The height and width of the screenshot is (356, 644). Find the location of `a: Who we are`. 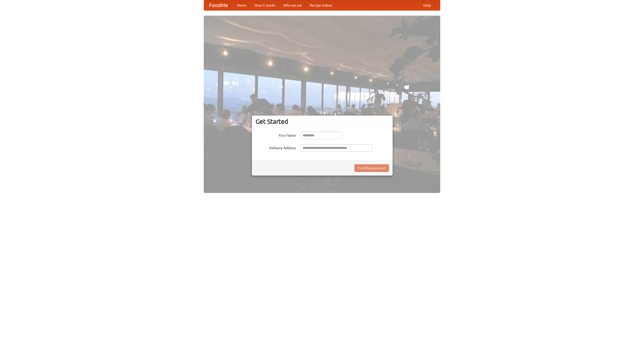

a: Who we are is located at coordinates (292, 5).